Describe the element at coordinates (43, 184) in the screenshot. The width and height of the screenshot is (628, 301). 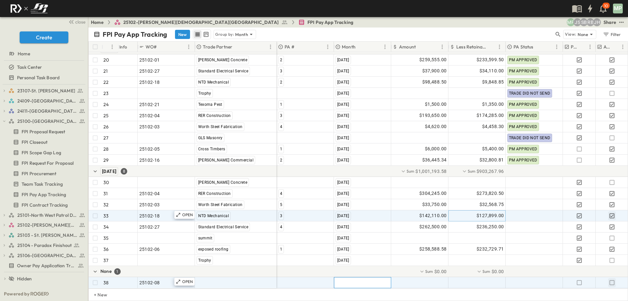
I see `a: Team Task Tracking` at that location.